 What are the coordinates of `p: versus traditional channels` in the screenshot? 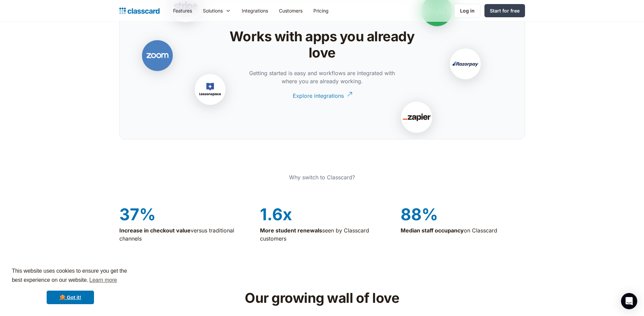 It's located at (181, 234).